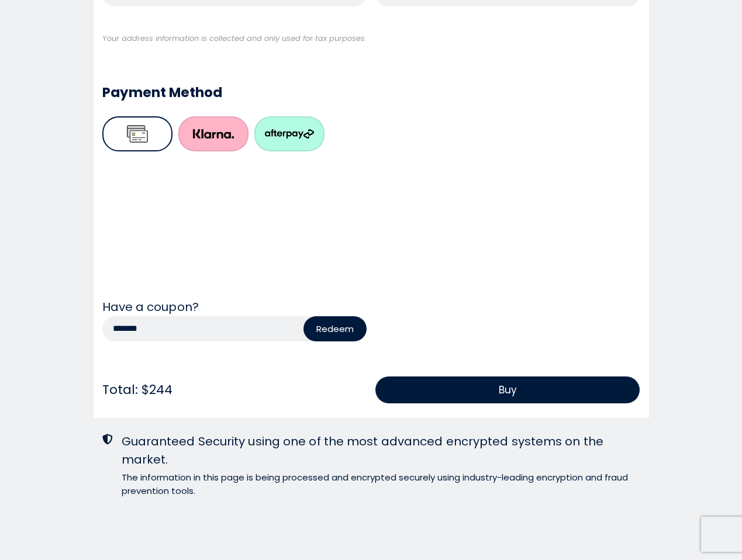  Describe the element at coordinates (508, 390) in the screenshot. I see `button: Buy` at that location.